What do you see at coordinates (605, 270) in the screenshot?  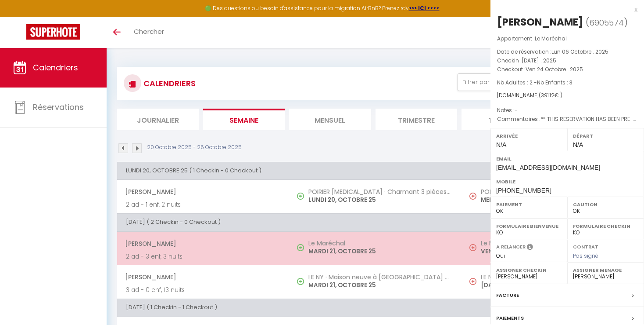 I see `label: Assigner Menage` at bounding box center [605, 270].